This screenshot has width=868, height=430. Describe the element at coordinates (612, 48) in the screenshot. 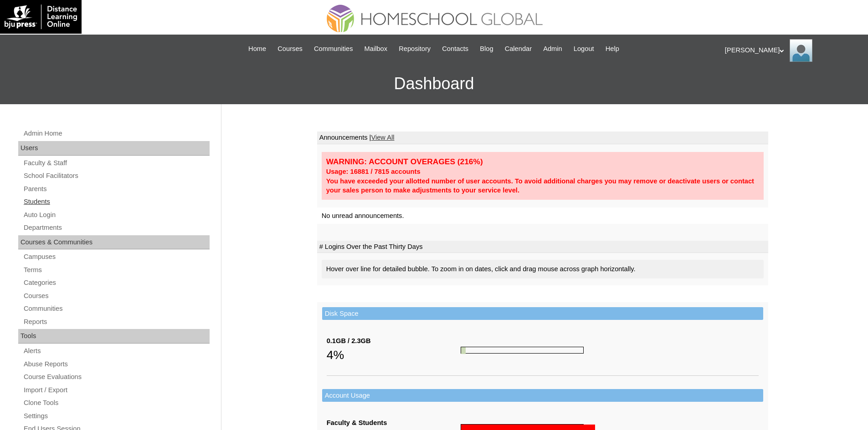

I see `span: Help` at that location.